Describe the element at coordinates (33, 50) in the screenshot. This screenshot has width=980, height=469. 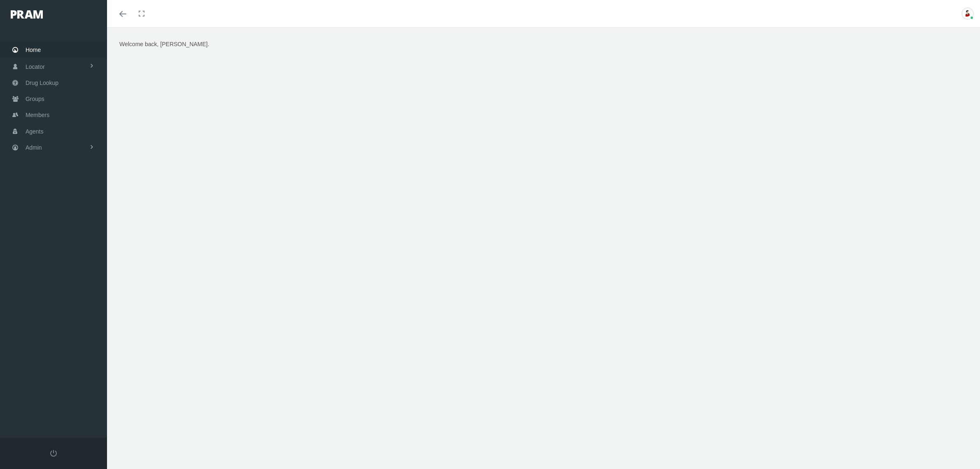
I see `span: Home` at that location.